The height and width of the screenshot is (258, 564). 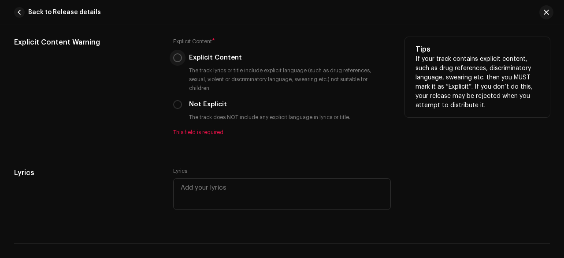 What do you see at coordinates (282, 132) in the screenshot?
I see `span: This field is required.` at bounding box center [282, 132].